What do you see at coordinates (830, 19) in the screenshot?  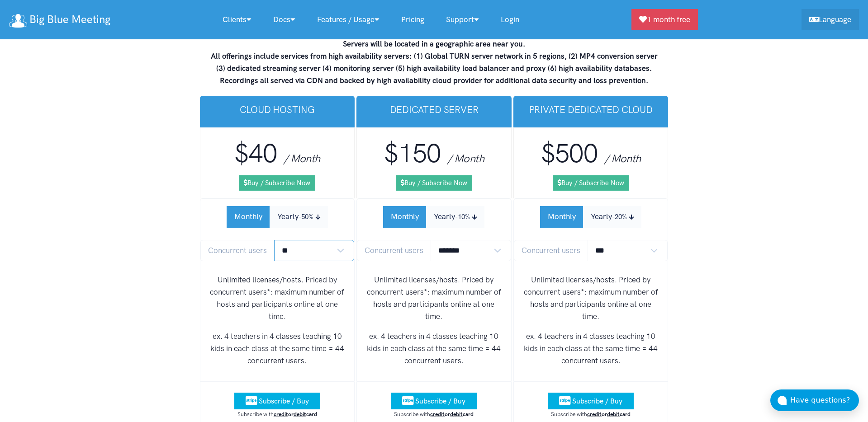 I see `a: Language` at bounding box center [830, 19].